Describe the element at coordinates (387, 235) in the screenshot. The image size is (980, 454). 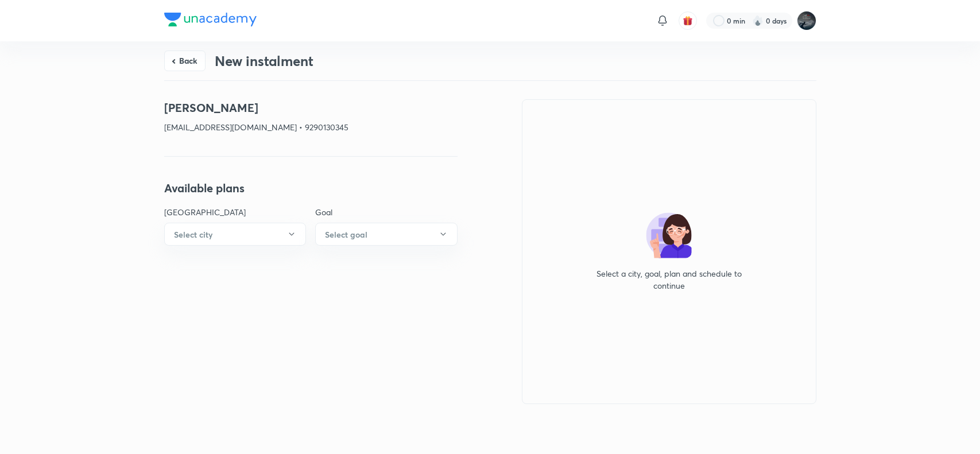
I see `button: Select goal` at that location.